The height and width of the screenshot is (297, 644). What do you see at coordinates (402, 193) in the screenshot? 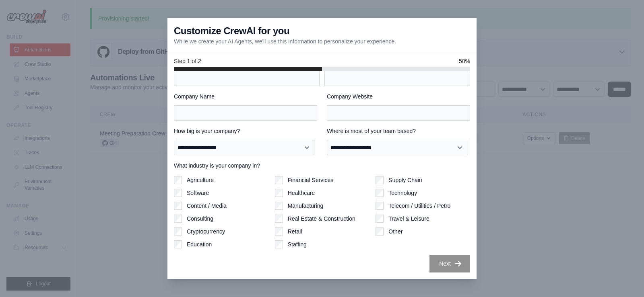
I see `label: Technology` at bounding box center [402, 193].